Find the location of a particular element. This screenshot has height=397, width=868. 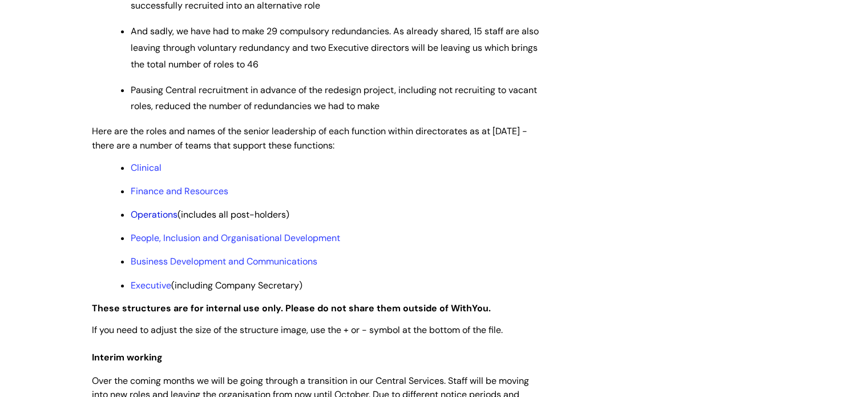

p: Pausing Central recruitment in advance of the redesign project, including not recruiting to vacan... is located at coordinates (337, 99).